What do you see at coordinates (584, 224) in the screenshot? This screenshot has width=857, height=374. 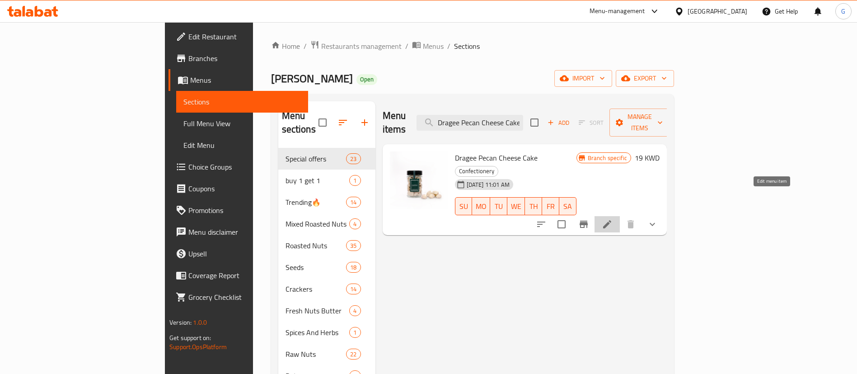 I see `button: Branch-specific-item` at bounding box center [584, 224].